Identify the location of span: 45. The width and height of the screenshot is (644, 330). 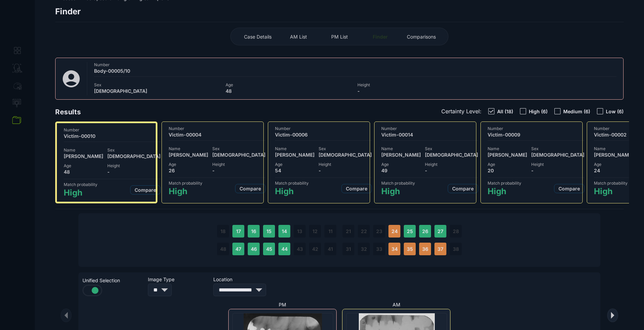
(269, 249).